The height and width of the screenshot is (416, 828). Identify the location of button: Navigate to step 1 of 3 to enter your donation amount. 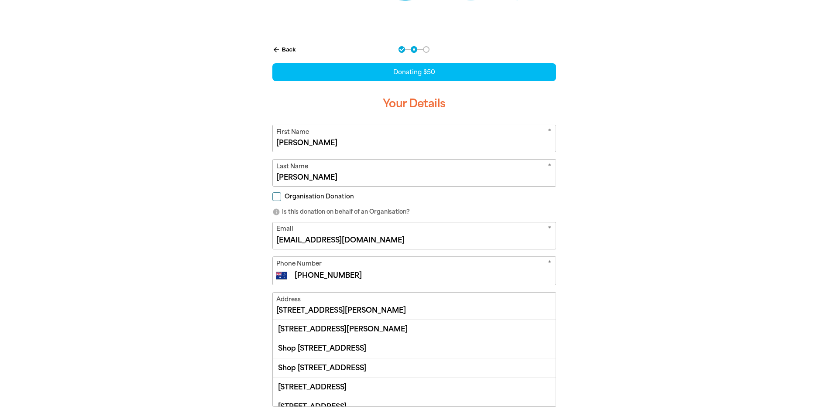
(401, 49).